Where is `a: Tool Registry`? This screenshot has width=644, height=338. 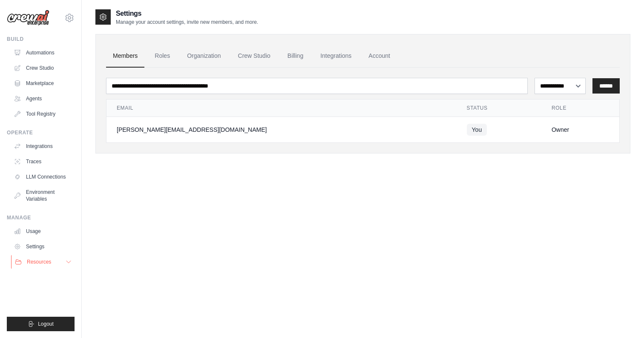 a: Tool Registry is located at coordinates (42, 114).